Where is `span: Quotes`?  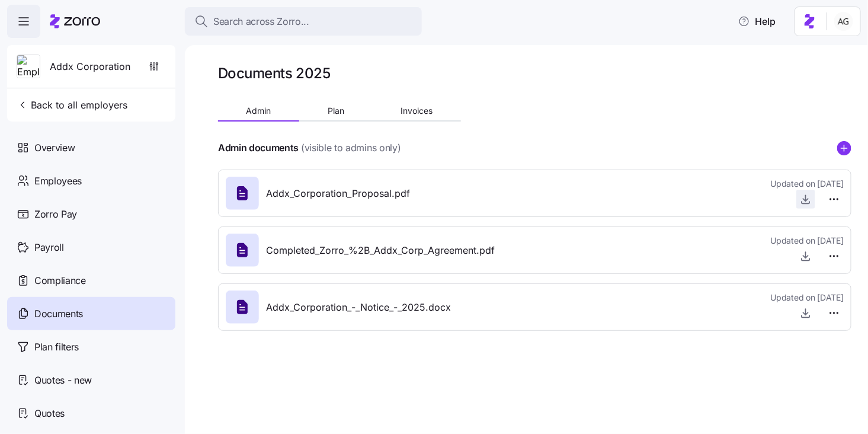 span: Quotes is located at coordinates (49, 414).